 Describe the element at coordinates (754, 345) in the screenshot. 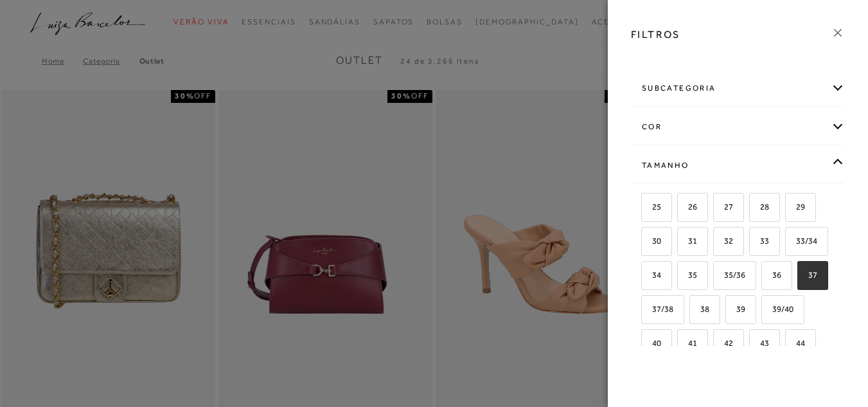

I see `input: 43` at that location.